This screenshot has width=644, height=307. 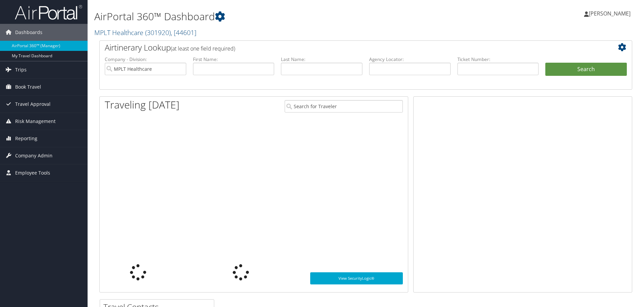 I want to click on span: Book Travel, so click(x=28, y=87).